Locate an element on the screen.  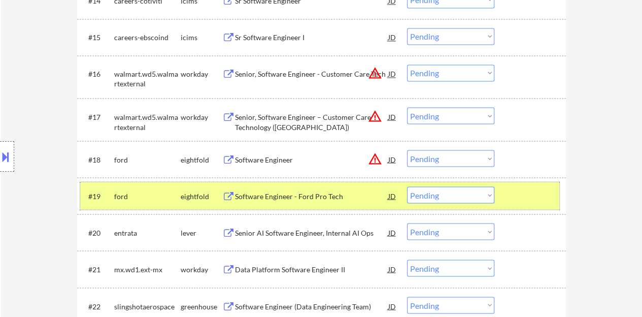
div: mx.wd1.ext-mx is located at coordinates (147, 269).